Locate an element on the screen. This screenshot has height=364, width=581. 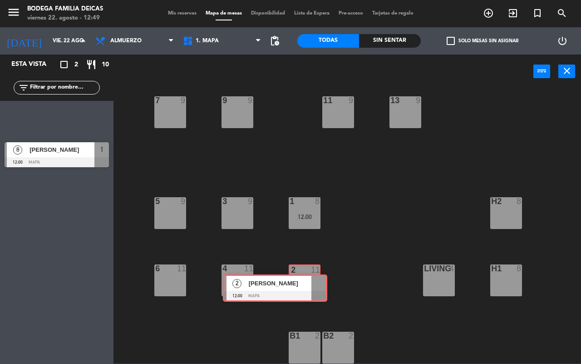
i: filter_list is located at coordinates (24, 88).